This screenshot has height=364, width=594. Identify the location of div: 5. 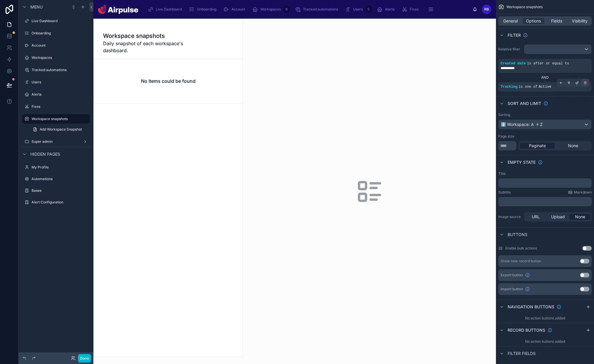
(368, 9).